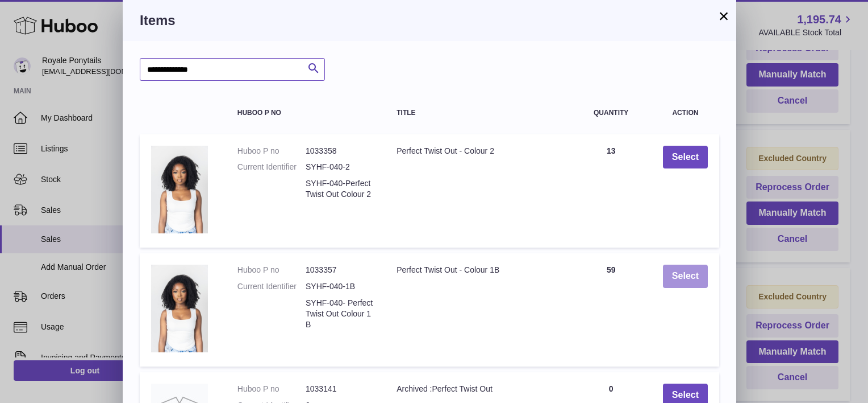  Describe the element at coordinates (340, 287) in the screenshot. I see `dd: SYHF-040-1B` at that location.